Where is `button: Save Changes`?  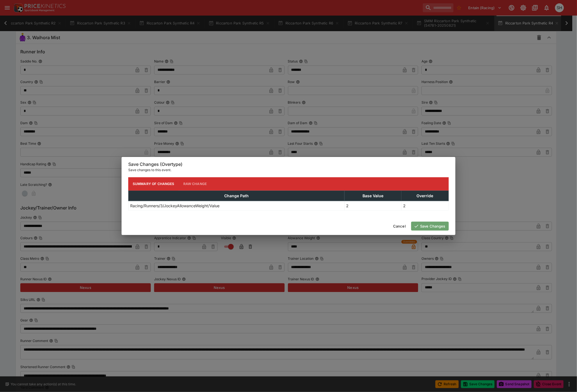 button: Save Changes is located at coordinates (430, 226).